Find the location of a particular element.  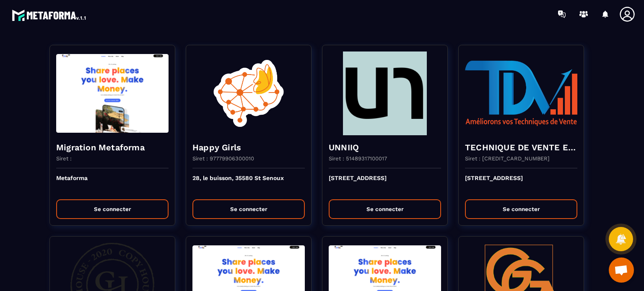

h4: UNNIIQ is located at coordinates (385, 147).